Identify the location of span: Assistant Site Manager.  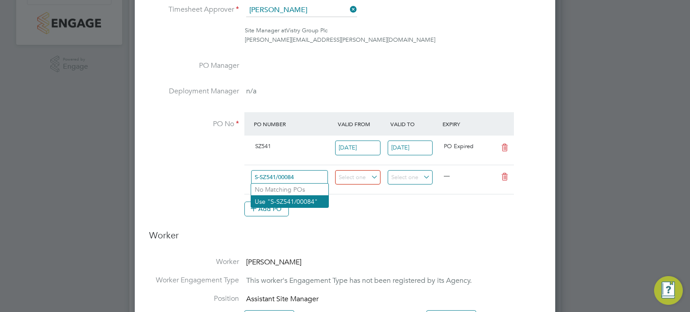
(282, 299).